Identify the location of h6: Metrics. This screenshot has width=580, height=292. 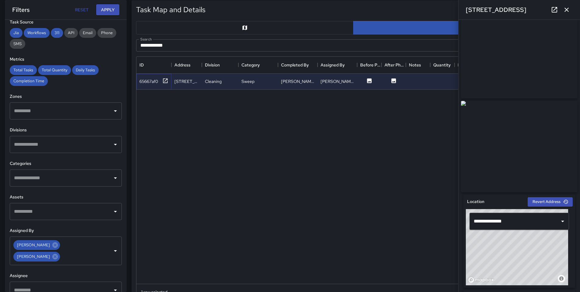
(66, 59).